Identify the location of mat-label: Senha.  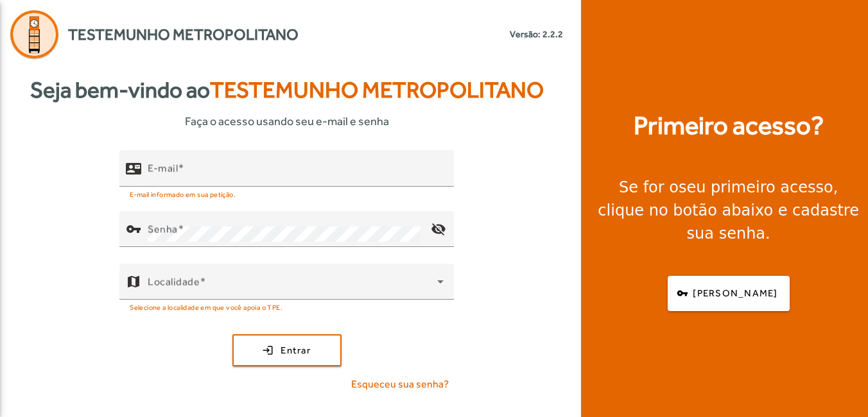
(163, 228).